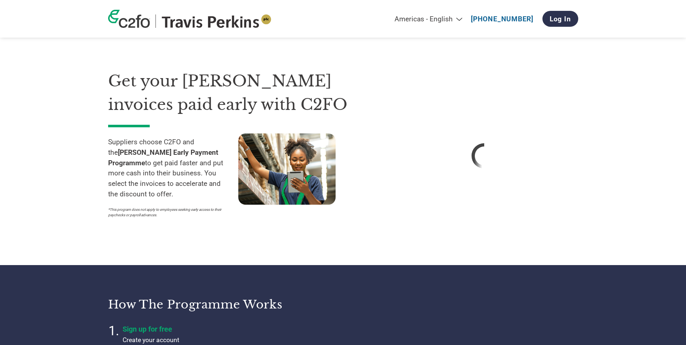  What do you see at coordinates (129, 19) in the screenshot?
I see `img: c2fo logo` at bounding box center [129, 19].